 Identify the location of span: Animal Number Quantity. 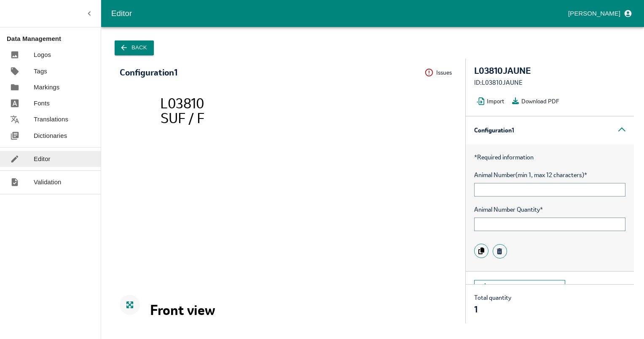
(550, 210).